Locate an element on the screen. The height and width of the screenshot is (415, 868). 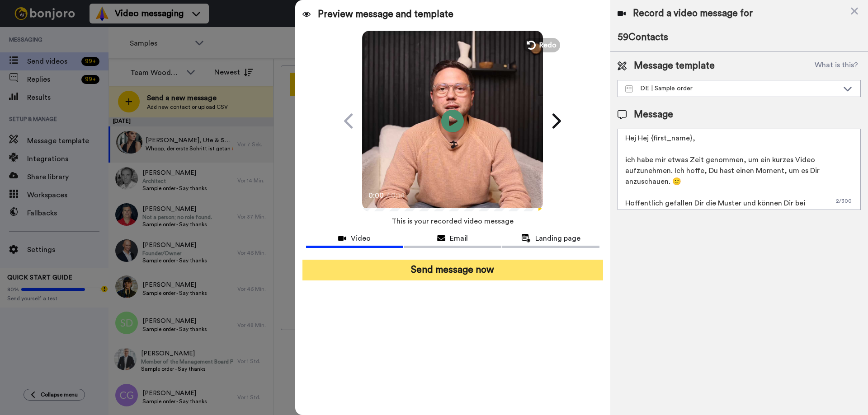
span: This is your recorded video message is located at coordinates (453, 221).